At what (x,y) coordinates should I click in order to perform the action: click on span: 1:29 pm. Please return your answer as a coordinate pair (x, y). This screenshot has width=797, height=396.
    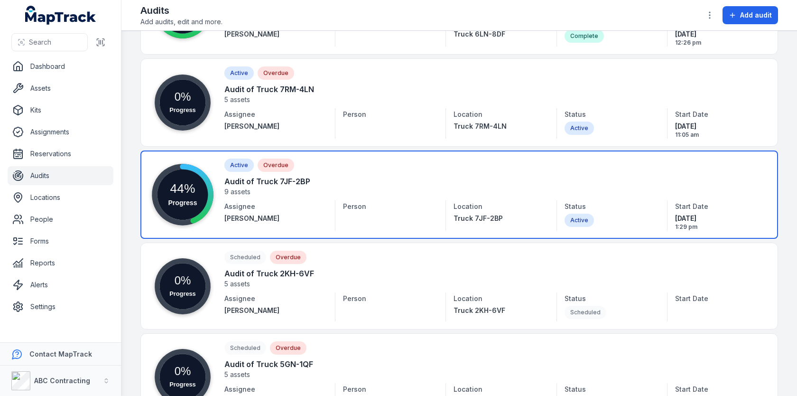
    Looking at the image, I should click on (719, 227).